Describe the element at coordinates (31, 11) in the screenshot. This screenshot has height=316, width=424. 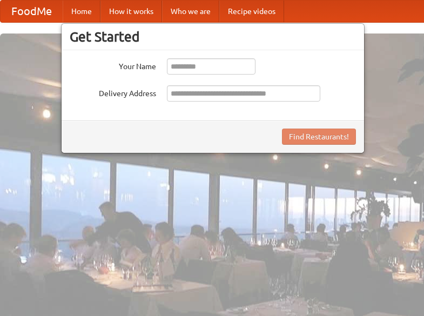
I see `a: FoodMe` at that location.